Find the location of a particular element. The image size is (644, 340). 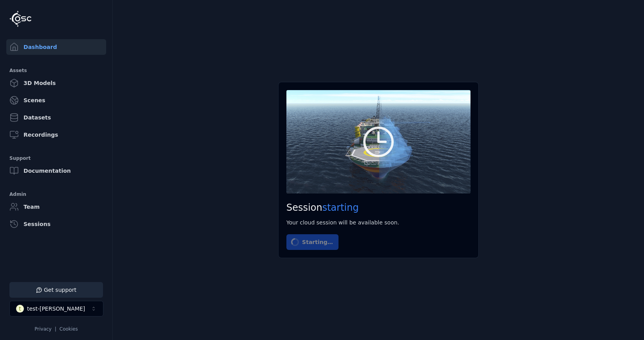

a: Documentation is located at coordinates (56, 171).